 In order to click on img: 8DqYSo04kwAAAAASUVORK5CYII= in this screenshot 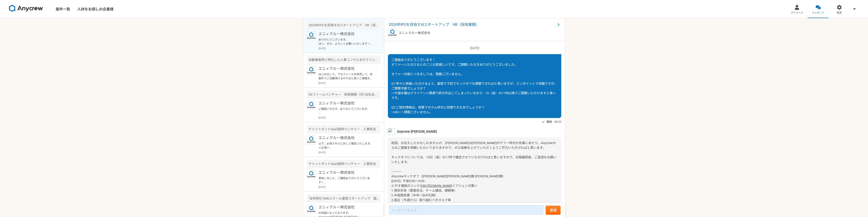, I will do `click(26, 9)`.